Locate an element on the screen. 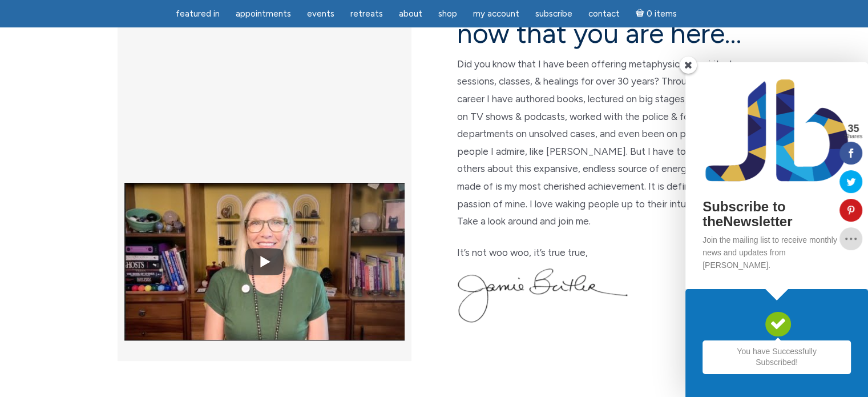  span: Appointments is located at coordinates (263, 14).